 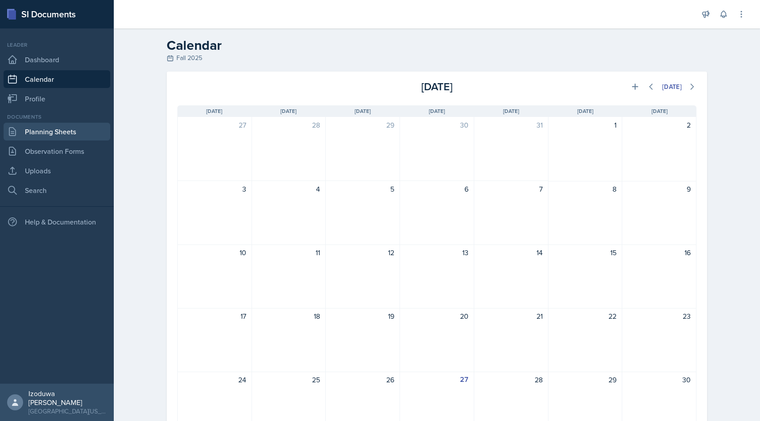 What do you see at coordinates (57, 132) in the screenshot?
I see `a: Planning Sheets` at bounding box center [57, 132].